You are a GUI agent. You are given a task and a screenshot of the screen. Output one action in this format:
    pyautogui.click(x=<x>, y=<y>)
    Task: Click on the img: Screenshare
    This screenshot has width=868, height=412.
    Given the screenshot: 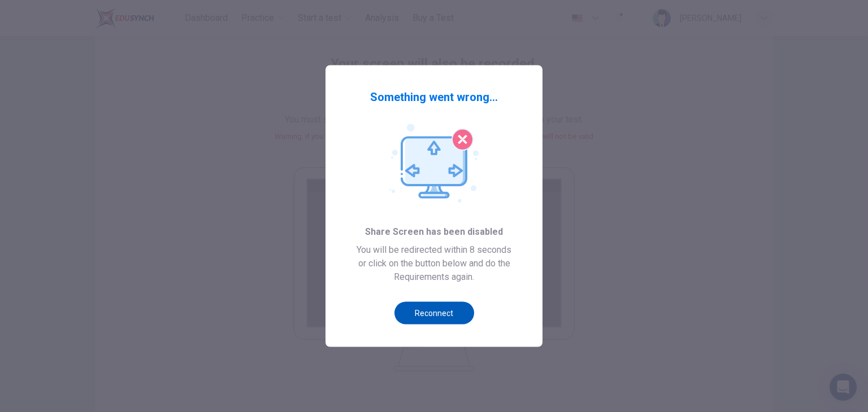 What is the action you would take?
    pyautogui.click(x=434, y=164)
    